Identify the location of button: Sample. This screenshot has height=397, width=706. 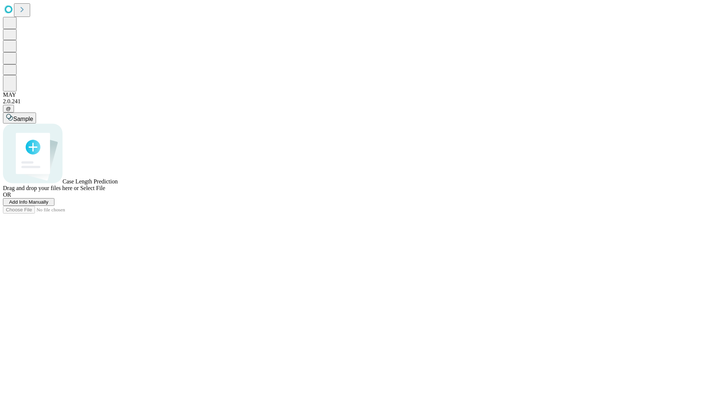
(19, 118).